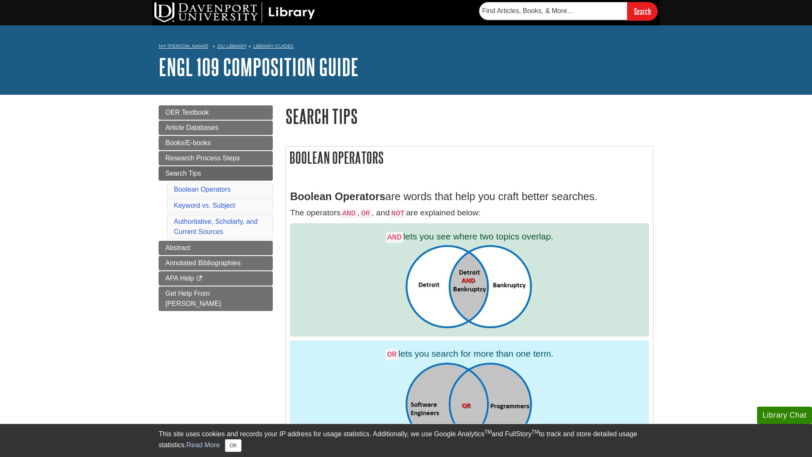 Image resolution: width=812 pixels, height=457 pixels. Describe the element at coordinates (216, 248) in the screenshot. I see `a: Abstract` at that location.